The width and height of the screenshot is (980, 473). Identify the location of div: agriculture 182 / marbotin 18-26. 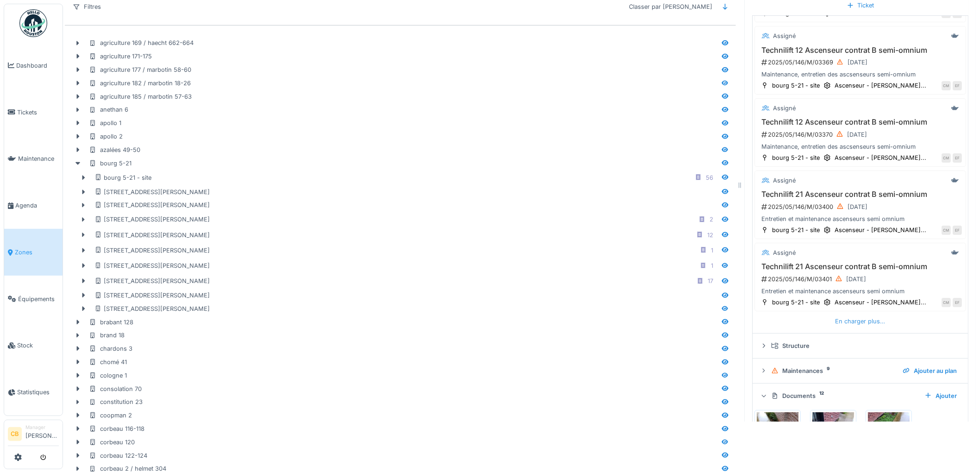
(140, 83).